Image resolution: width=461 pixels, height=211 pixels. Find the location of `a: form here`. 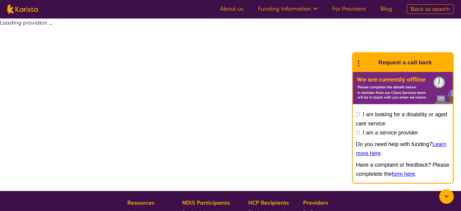

a: form here is located at coordinates (403, 174).